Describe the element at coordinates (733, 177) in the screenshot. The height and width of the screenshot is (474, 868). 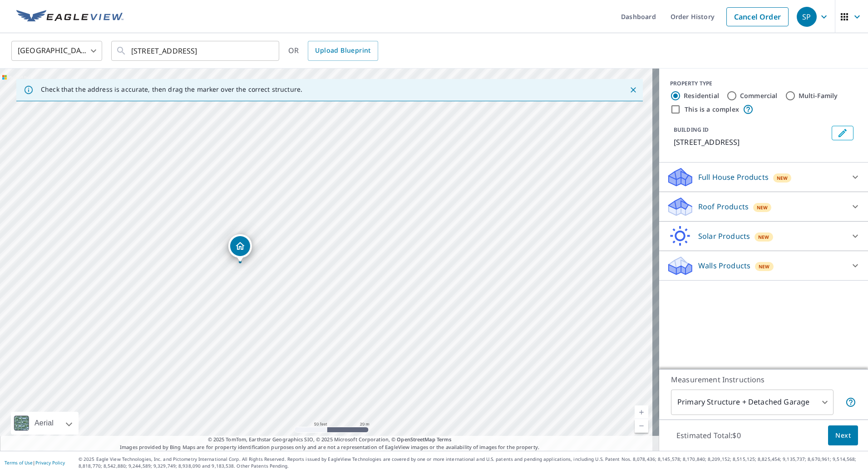
I see `p: Full House Products` at that location.